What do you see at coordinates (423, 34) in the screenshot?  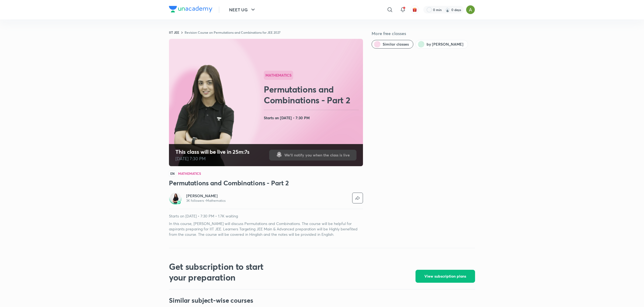 I see `h5: More free classes` at bounding box center [423, 34].